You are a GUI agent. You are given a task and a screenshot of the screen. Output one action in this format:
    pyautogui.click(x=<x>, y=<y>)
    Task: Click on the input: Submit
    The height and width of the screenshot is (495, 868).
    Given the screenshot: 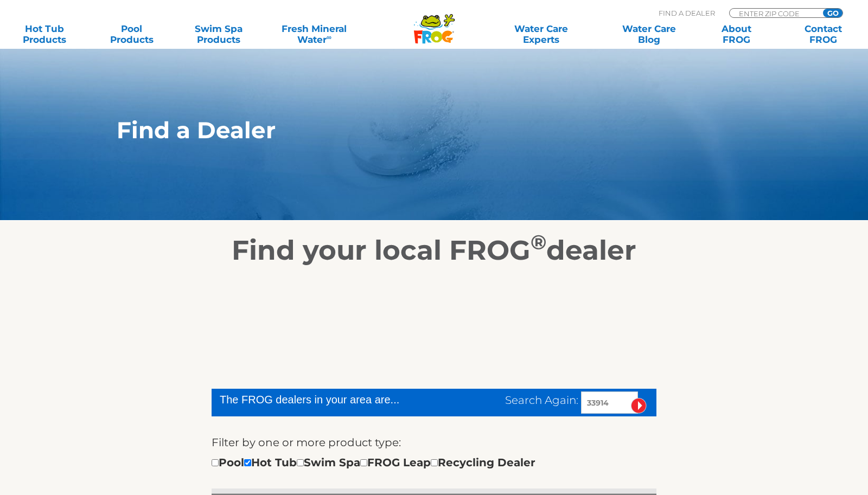 What is the action you would take?
    pyautogui.click(x=638, y=406)
    